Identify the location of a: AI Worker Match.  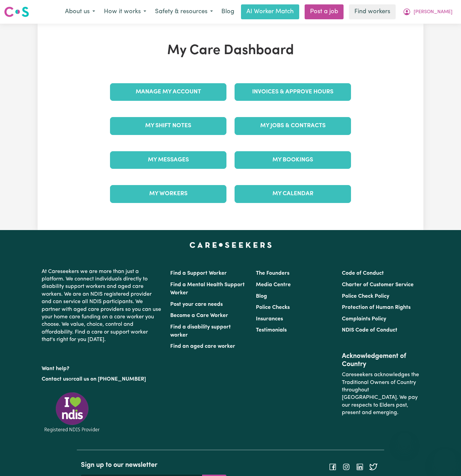
(270, 12).